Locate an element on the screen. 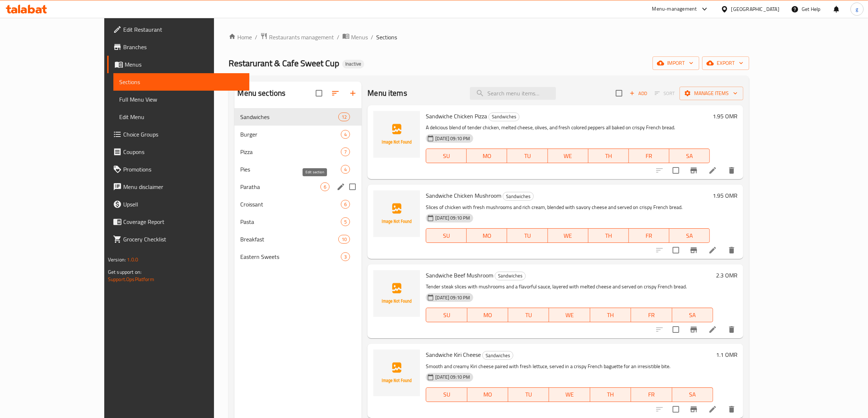  span: Burger is located at coordinates (291, 134).